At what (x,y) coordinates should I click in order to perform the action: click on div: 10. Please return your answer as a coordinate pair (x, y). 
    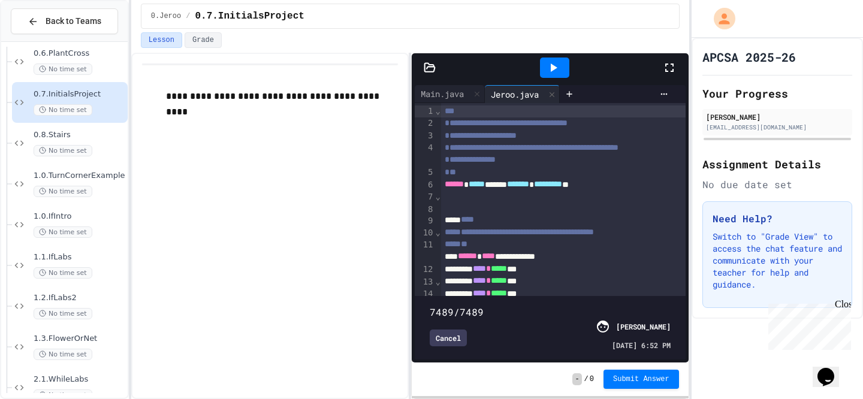
    Looking at the image, I should click on (424, 233).